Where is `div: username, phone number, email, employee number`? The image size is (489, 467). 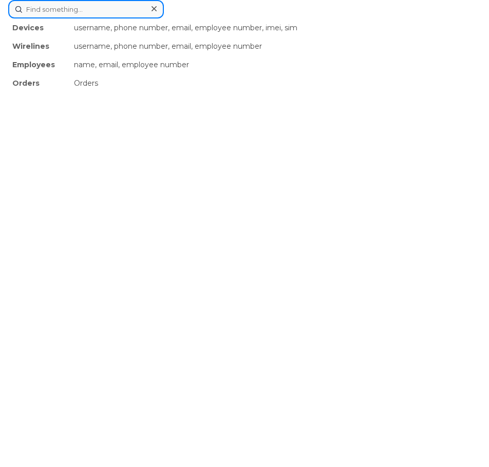
div: username, phone number, email, employee number is located at coordinates (275, 46).